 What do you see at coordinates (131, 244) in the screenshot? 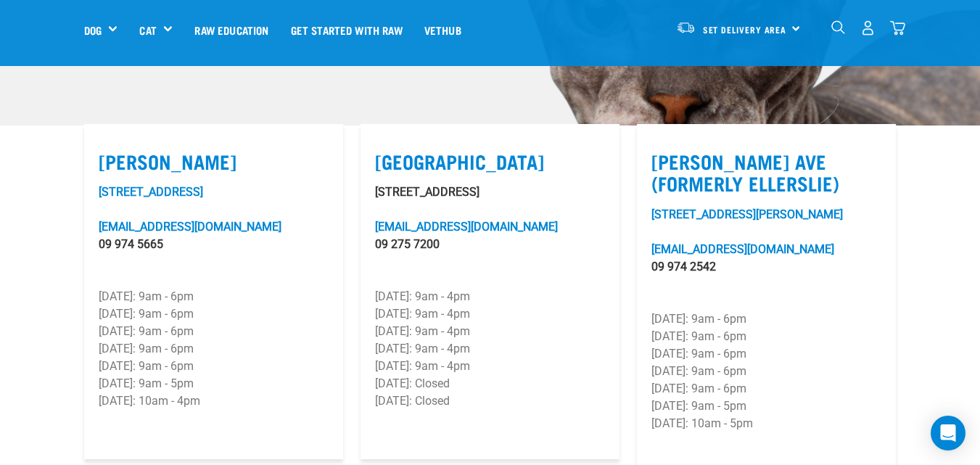
I see `a: 09 974 5665` at bounding box center [131, 244].